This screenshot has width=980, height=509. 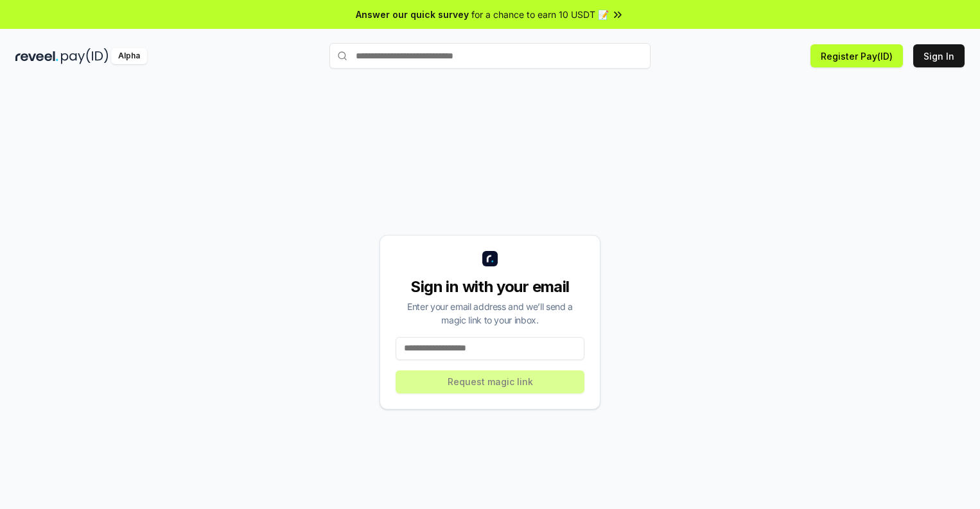 I want to click on img: pay_id, so click(x=85, y=56).